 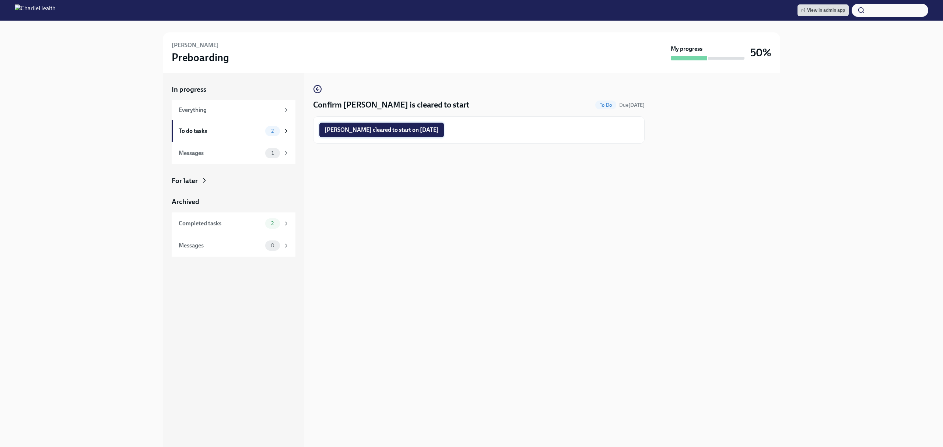 What do you see at coordinates (233, 110) in the screenshot?
I see `a: Everything` at bounding box center [233, 110].